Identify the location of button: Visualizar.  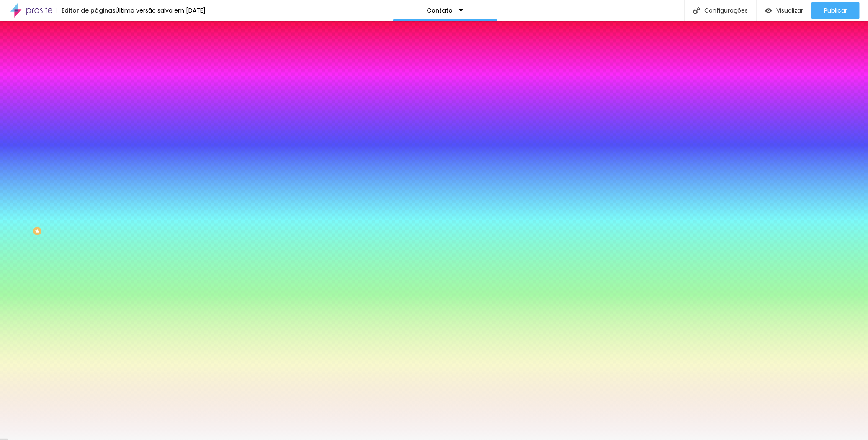
(784, 11).